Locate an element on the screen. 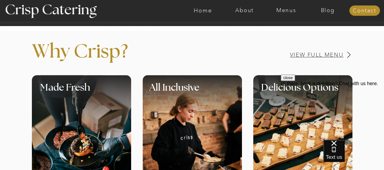 This screenshot has width=384, height=170. h1: Delicious Options is located at coordinates (315, 92).